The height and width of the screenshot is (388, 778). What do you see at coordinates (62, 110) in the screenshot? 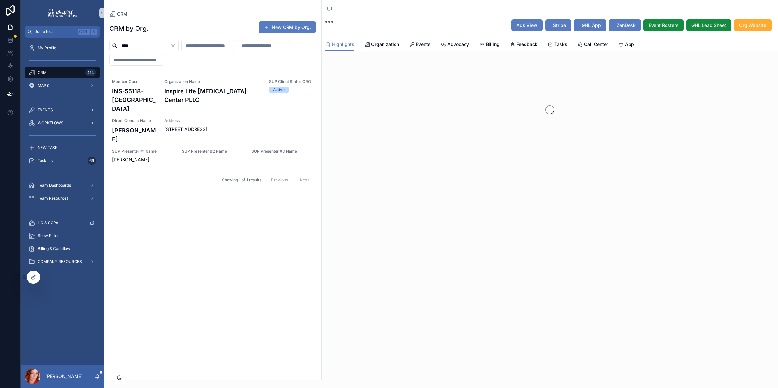
I see `a: EVENTS` at bounding box center [62, 110].